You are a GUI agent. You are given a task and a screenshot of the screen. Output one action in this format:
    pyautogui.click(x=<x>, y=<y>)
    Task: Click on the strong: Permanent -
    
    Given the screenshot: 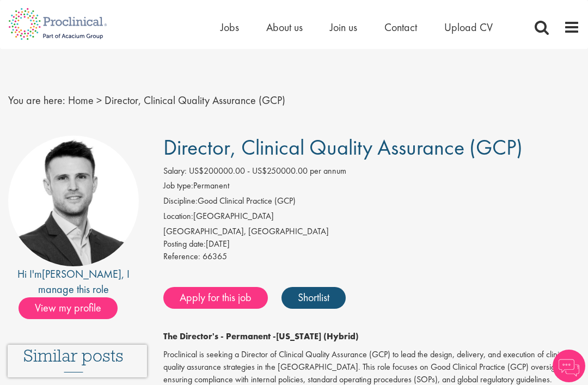 What is the action you would take?
    pyautogui.click(x=251, y=336)
    